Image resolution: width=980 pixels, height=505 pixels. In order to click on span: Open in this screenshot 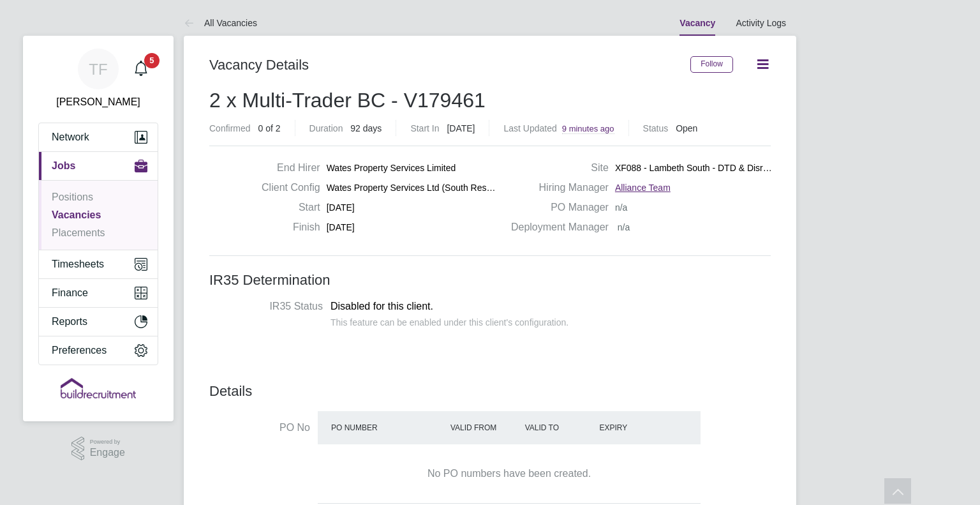, I will do `click(686, 128)`.